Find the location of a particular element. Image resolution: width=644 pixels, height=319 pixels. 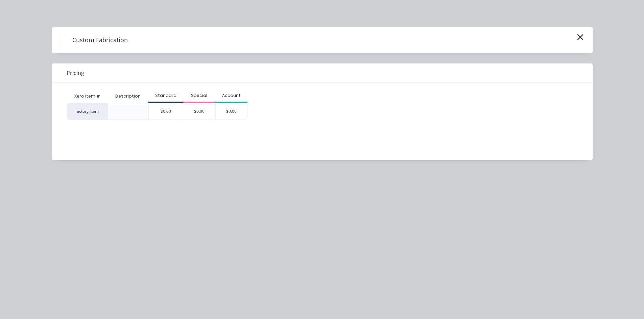

div: factory_item is located at coordinates (87, 112).